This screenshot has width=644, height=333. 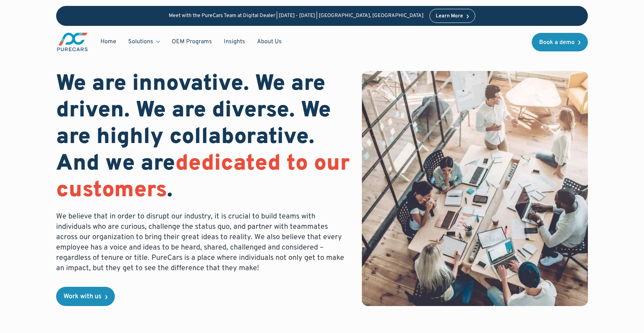 I want to click on div: Book a demo, so click(x=557, y=42).